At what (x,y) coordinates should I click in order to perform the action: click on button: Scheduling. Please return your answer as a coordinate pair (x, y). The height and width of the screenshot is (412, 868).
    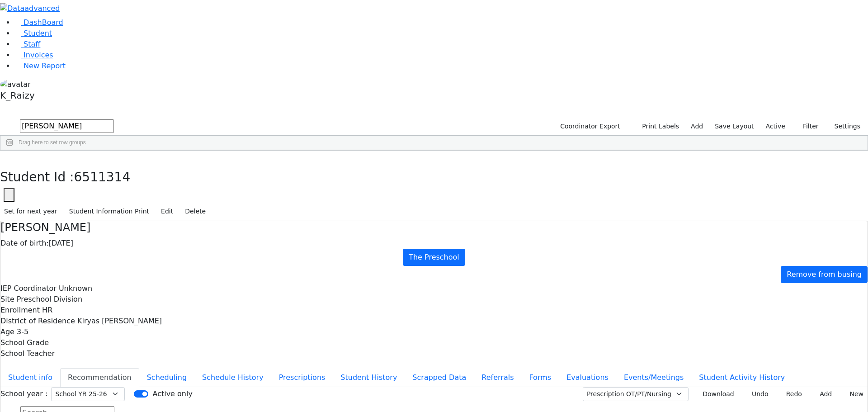
    Looking at the image, I should click on (167, 378).